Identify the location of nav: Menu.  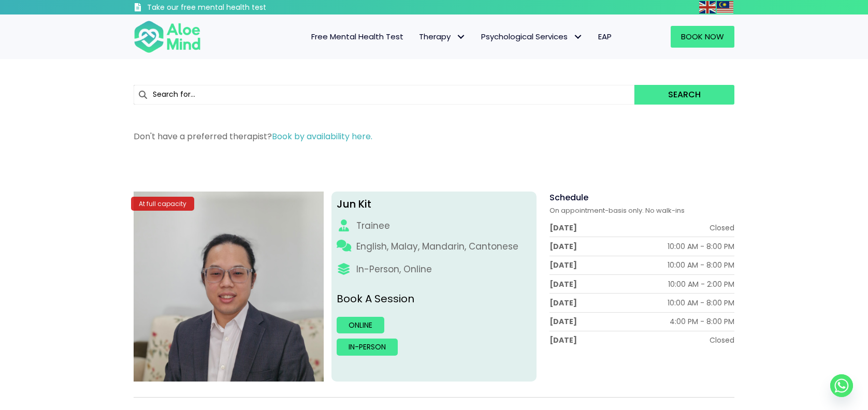
(417, 37).